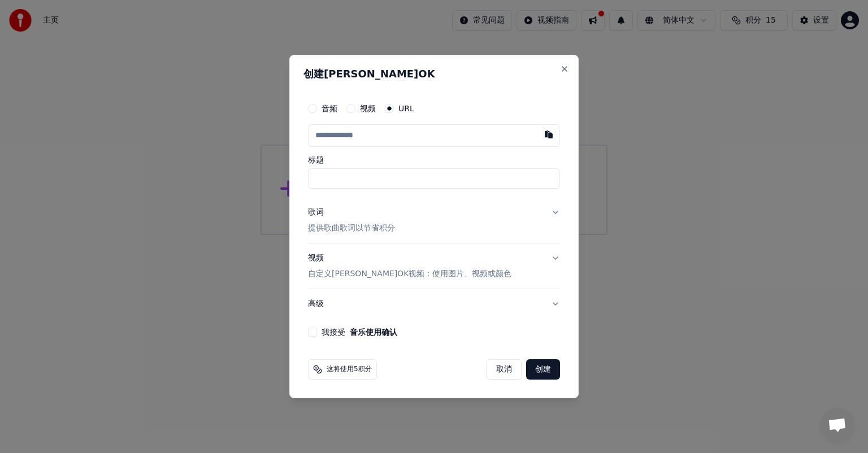 This screenshot has width=868, height=453. Describe the element at coordinates (349, 369) in the screenshot. I see `span: 这将使用5积分` at that location.